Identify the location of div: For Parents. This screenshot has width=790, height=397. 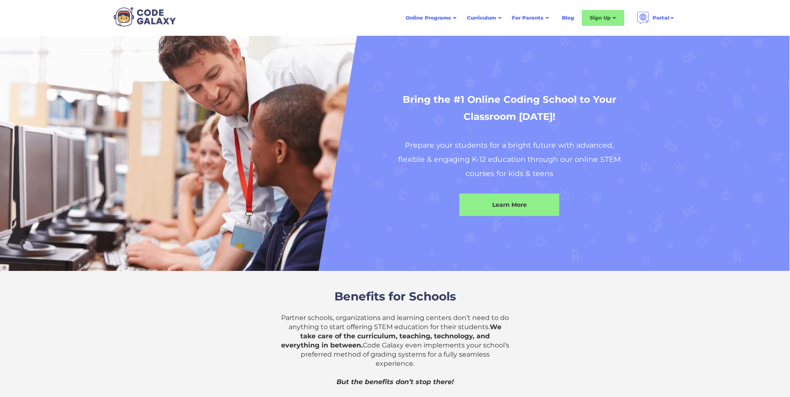
(528, 18).